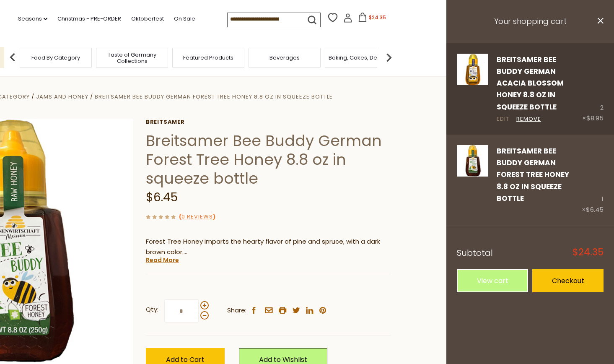  I want to click on div: 1 ×, so click(592, 180).